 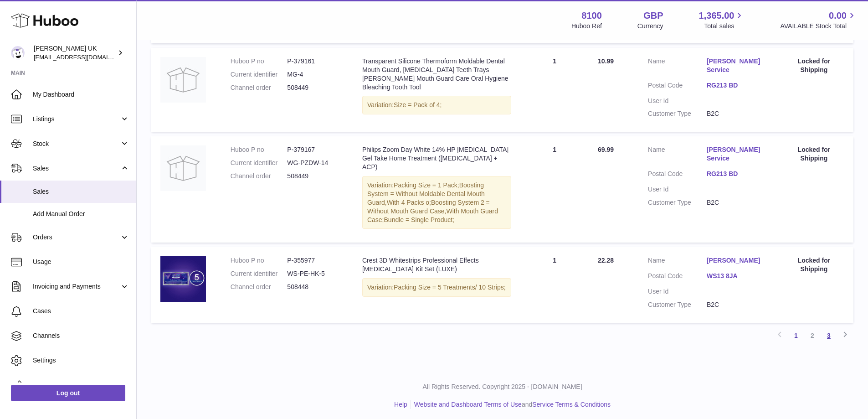 What do you see at coordinates (81, 360) in the screenshot?
I see `span: Settings` at bounding box center [81, 360].